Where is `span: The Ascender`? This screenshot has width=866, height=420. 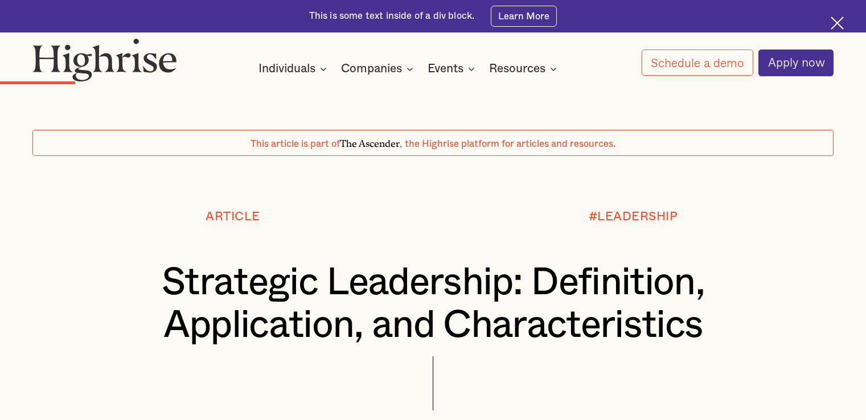
span: The Ascender is located at coordinates (369, 142).